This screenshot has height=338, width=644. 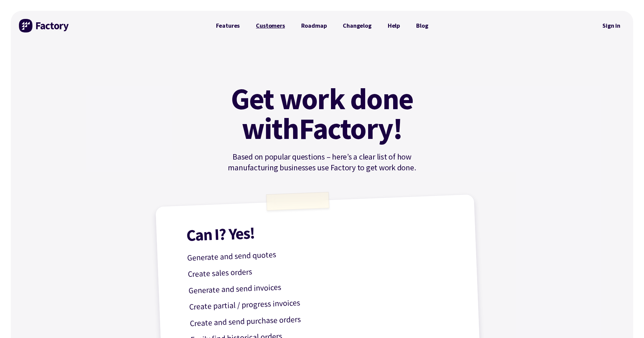 I want to click on nav: Secondary Navigation, so click(x=611, y=26).